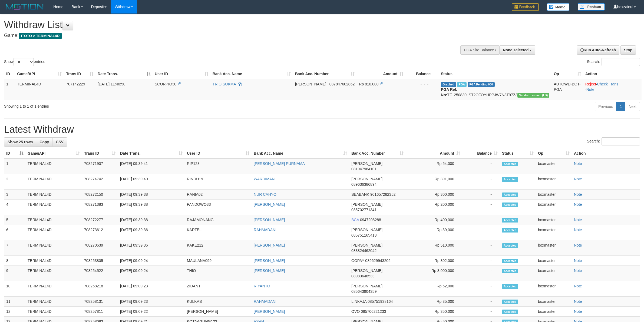 The height and width of the screenshot is (322, 644). I want to click on th: Trans ID: activate to sort column ascending, so click(100, 153).